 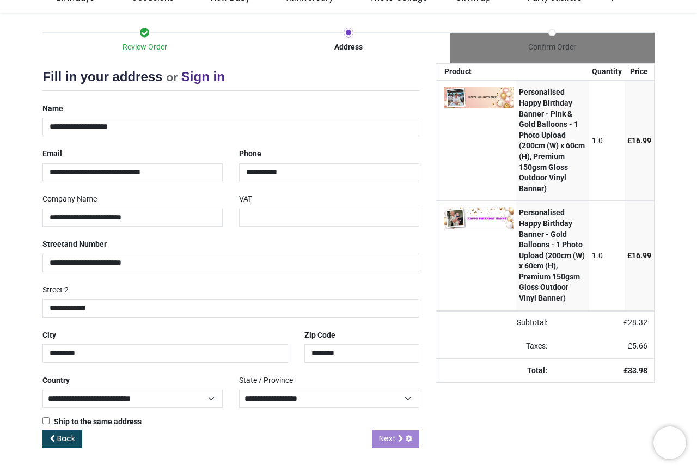 I want to click on strong: Personalised Happy Birthday Banner - Gold Balloons - 1 Photo Upload (200cm (W) x 60cm (H), Premiu..., so click(x=552, y=255).